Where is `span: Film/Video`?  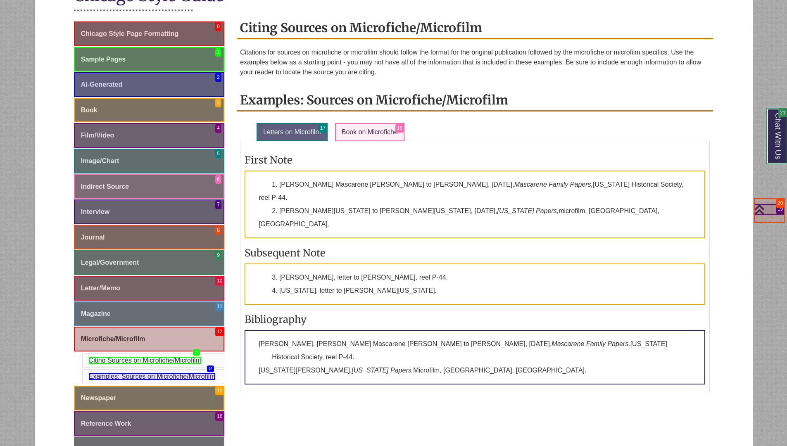
span: Film/Video is located at coordinates (97, 135).